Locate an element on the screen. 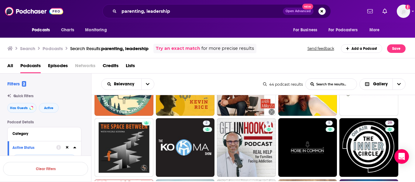 This screenshot has width=415, height=182. a: Search Results:parenting, leadership is located at coordinates (109, 48).